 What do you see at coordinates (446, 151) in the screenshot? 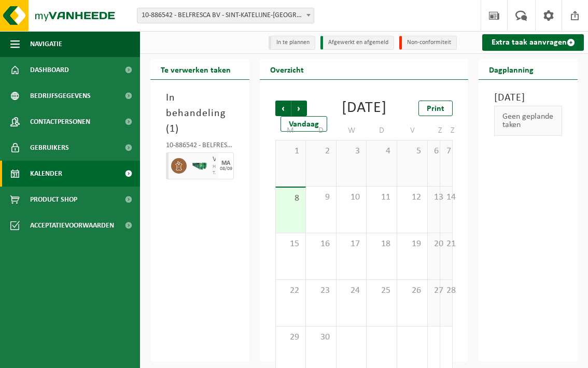
I see `span: 7` at bounding box center [446, 151].